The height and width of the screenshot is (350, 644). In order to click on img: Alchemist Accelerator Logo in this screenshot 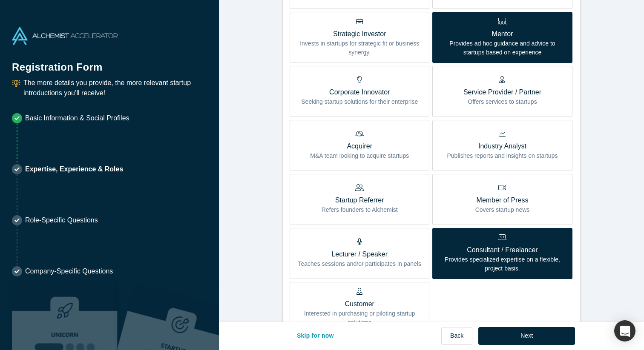, I will do `click(65, 36)`.